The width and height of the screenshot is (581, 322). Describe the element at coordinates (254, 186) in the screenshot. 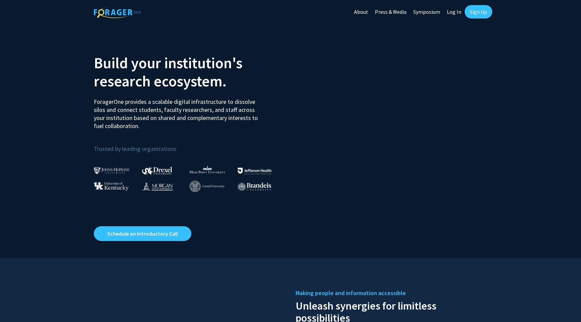

I see `img: Brandeis University` at that location.